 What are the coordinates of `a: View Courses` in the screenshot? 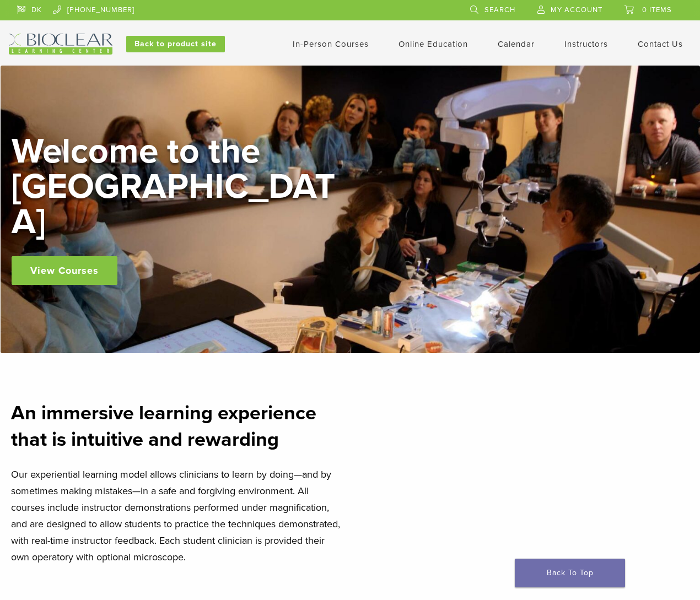 It's located at (65, 271).